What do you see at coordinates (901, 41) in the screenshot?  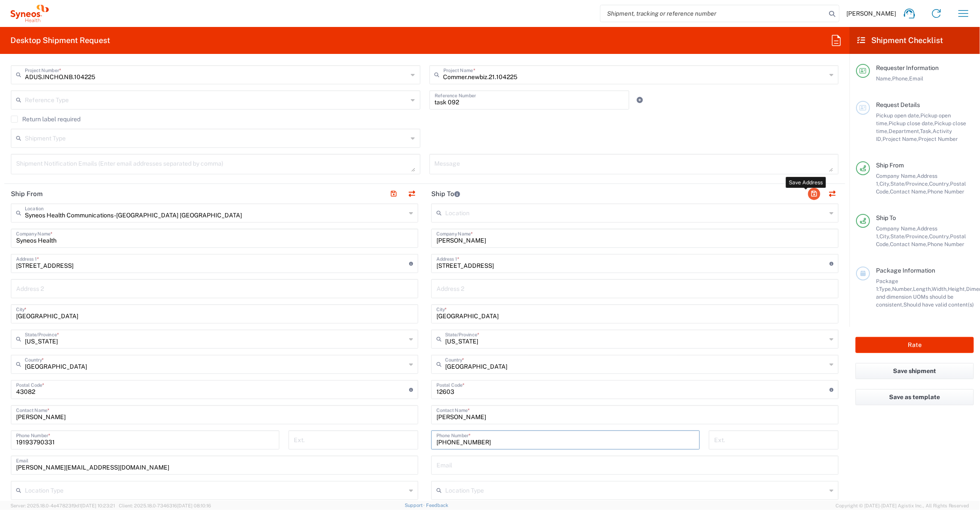 I see `h2: Shipment Checklist` at bounding box center [901, 41].